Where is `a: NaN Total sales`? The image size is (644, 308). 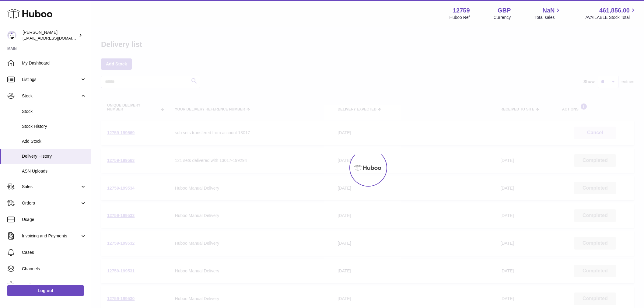
a: NaN Total sales is located at coordinates (548, 13).